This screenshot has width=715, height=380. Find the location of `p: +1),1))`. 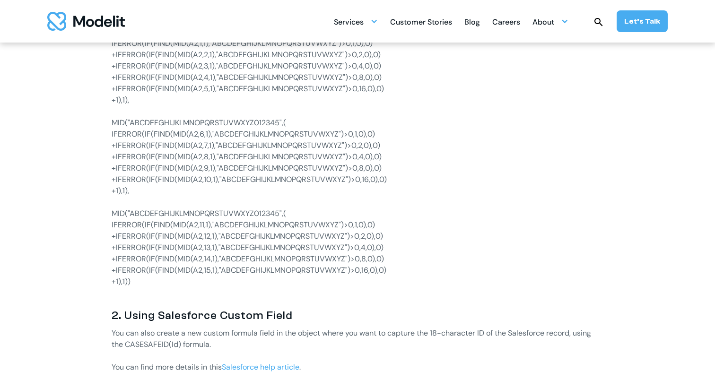

p: +1),1)) is located at coordinates (357, 287).